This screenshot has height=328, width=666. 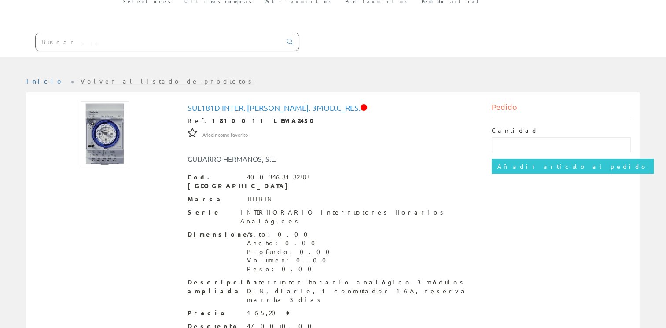 I want to click on span: Serie, so click(x=210, y=213).